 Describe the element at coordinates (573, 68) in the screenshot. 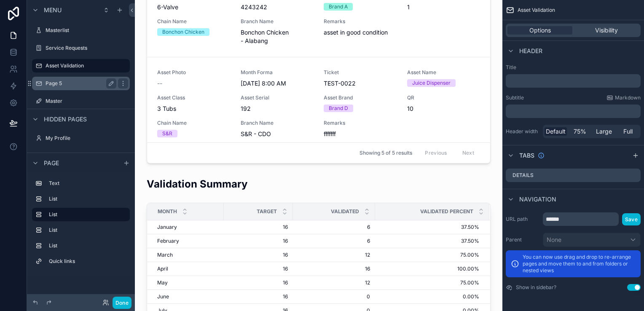

I see `label: Title` at that location.